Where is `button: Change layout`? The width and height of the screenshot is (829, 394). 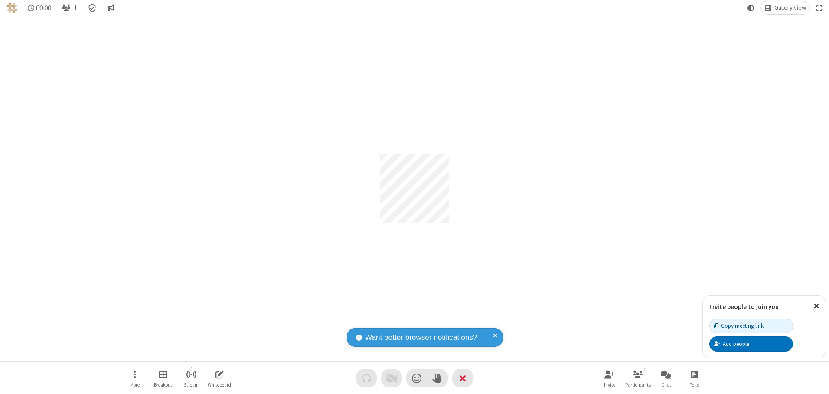 button: Change layout is located at coordinates (786, 8).